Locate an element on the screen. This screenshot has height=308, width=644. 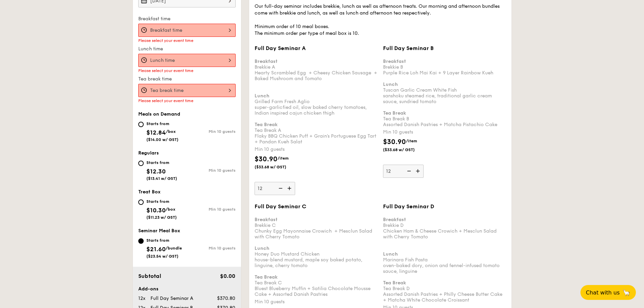
span: $12.30 is located at coordinates (156, 171).